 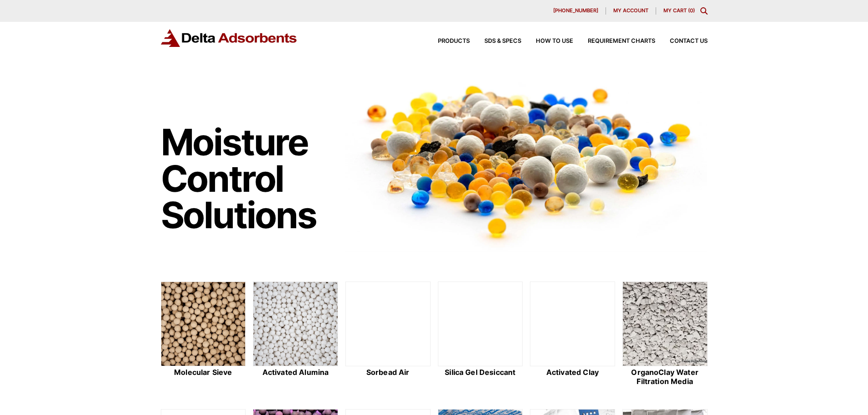 I want to click on a: My account, so click(x=631, y=11).